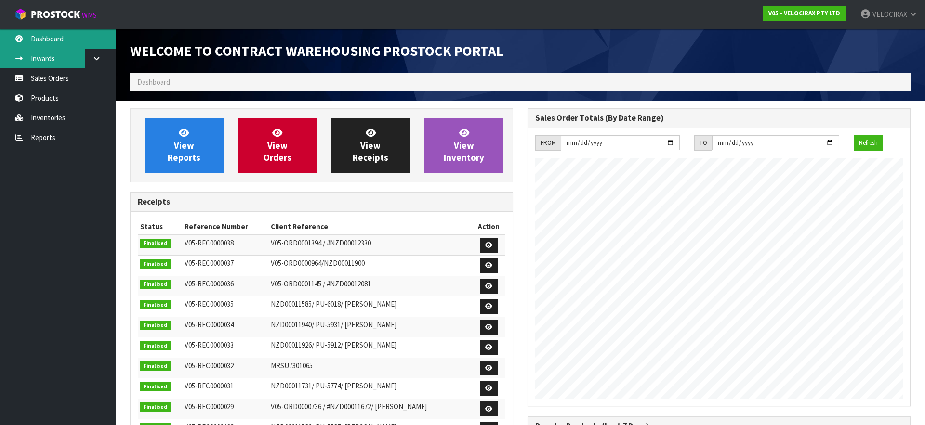 The height and width of the screenshot is (425, 925). I want to click on th: Reference Number, so click(225, 227).